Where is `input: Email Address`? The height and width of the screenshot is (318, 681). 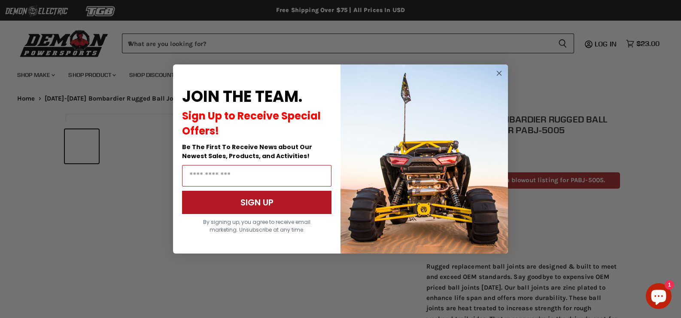
input: Email Address is located at coordinates (257, 176).